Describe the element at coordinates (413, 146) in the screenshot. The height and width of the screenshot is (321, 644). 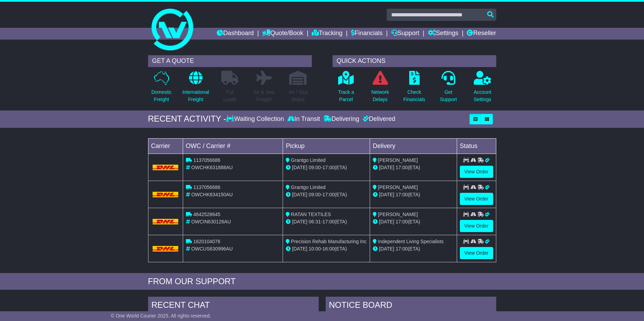
I see `td: Delivery` at that location.